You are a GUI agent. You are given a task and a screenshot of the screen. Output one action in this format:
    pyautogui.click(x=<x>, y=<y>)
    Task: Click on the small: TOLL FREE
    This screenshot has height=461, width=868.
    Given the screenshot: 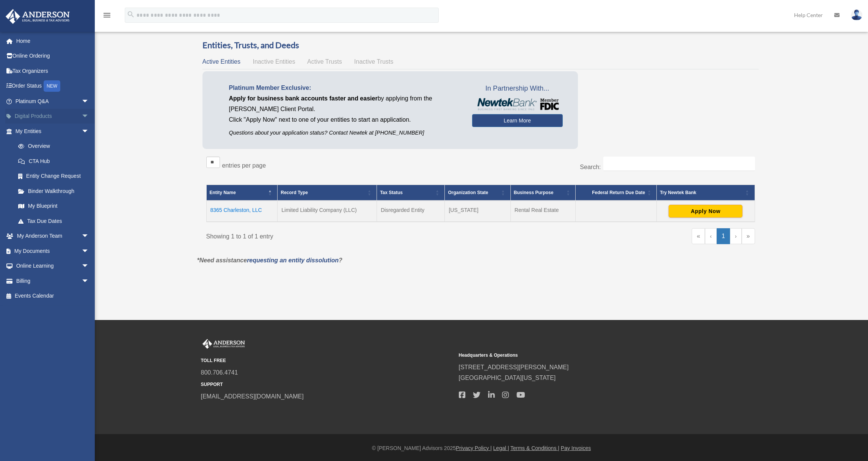 What is the action you would take?
    pyautogui.click(x=327, y=361)
    